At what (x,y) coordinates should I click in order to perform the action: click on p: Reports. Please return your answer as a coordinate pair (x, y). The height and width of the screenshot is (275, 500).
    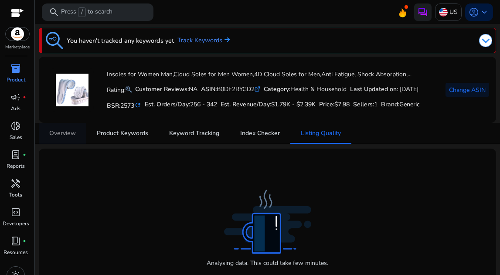
    Looking at the image, I should click on (16, 166).